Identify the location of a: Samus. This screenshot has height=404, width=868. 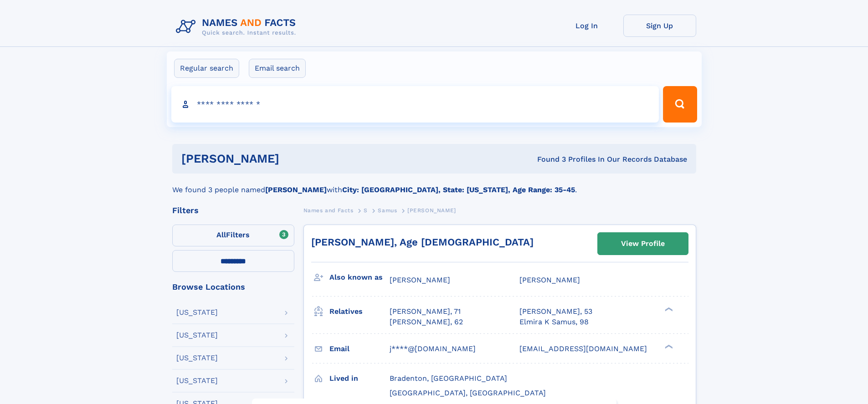
(387, 210).